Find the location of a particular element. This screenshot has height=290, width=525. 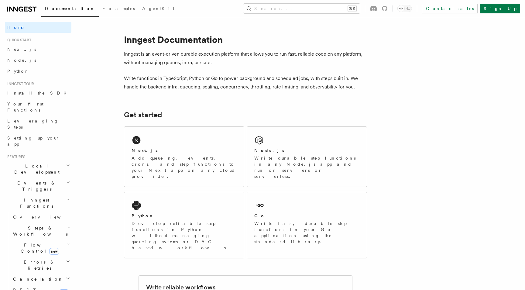

span: AgentKit is located at coordinates (158, 9).